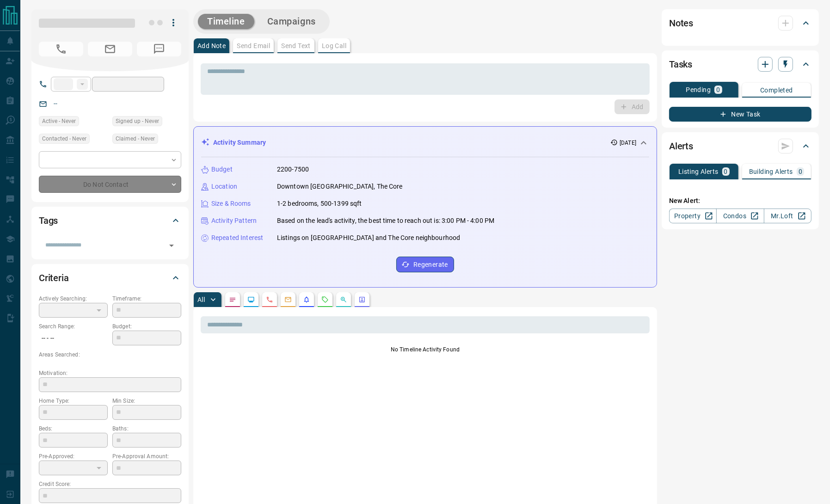  What do you see at coordinates (212, 46) in the screenshot?
I see `p: Add Note` at bounding box center [212, 46].